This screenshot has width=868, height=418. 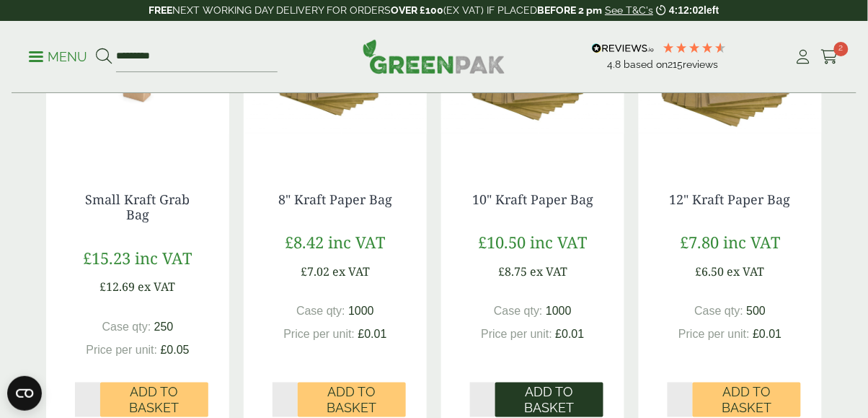 I want to click on span: 4:12:02, so click(x=686, y=10).